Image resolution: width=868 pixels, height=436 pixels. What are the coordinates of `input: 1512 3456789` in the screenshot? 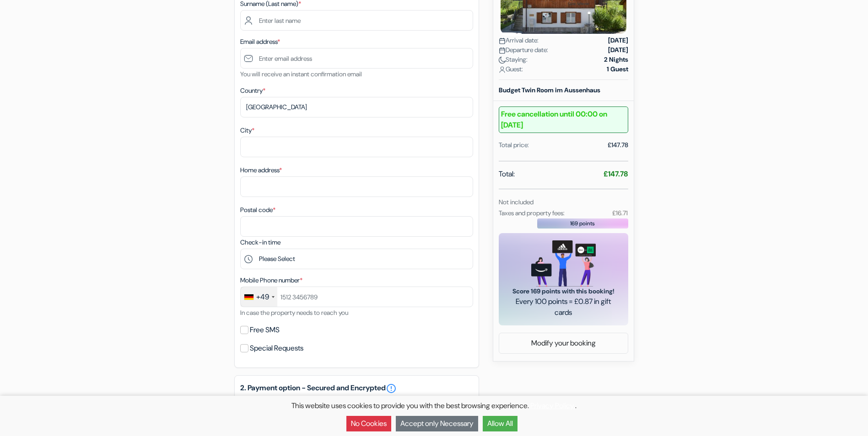 It's located at (357, 297).